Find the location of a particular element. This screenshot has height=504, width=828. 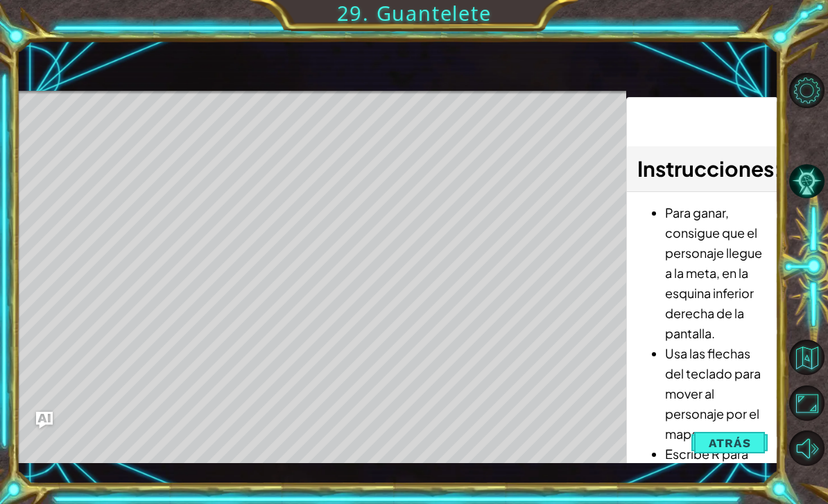

button: Atrás is located at coordinates (730, 443).